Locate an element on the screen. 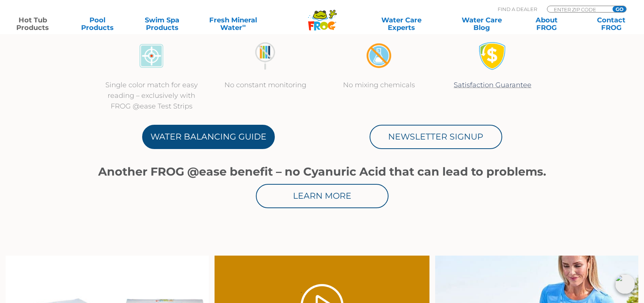  a: Satisfaction Guarantee is located at coordinates (492, 85).